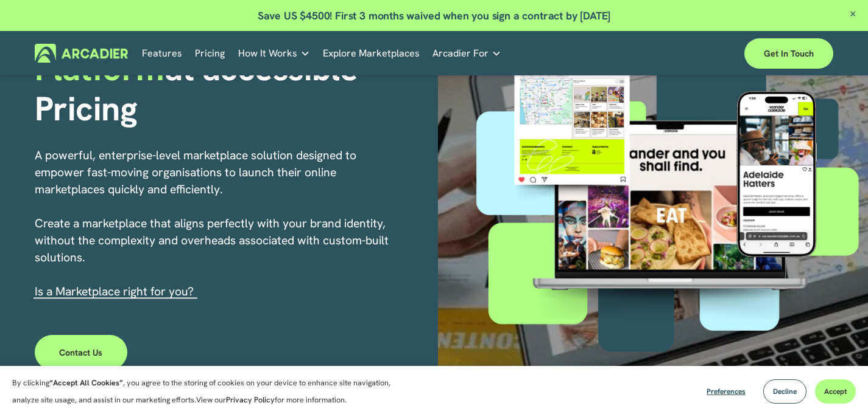 The width and height of the screenshot is (868, 417). What do you see at coordinates (210, 392) in the screenshot?
I see `p: By clicking , you agree to the storing of cookies on your device to enhance site navigation, anal...` at bounding box center [210, 392].